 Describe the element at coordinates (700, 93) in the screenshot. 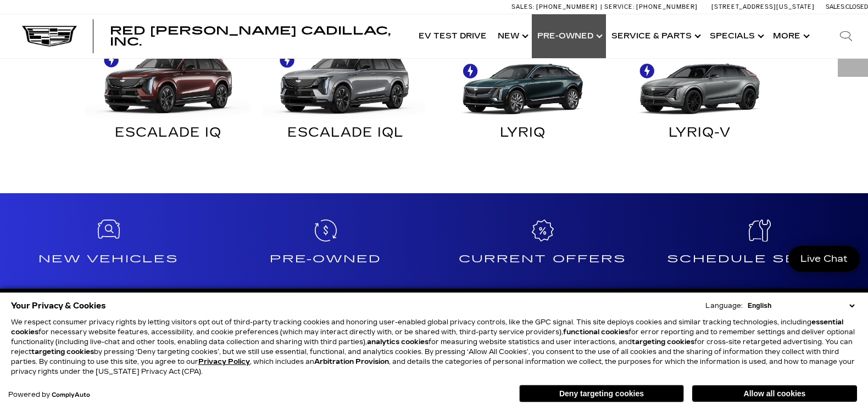

I see `a: LYRIQ-V LYRIQ-V` at that location.